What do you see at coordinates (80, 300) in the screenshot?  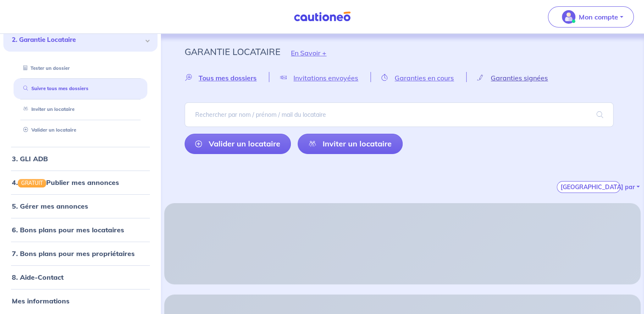 I see `div: Mes informations` at bounding box center [80, 300].